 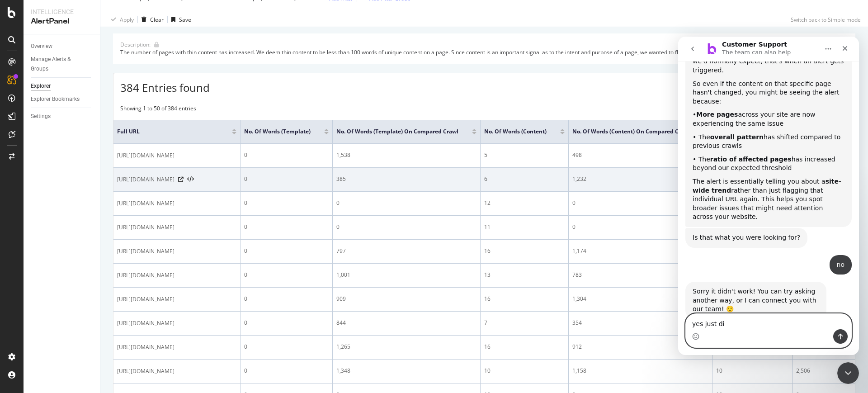 What do you see at coordinates (516, 131) in the screenshot?
I see `span: No. of Words (Content)` at bounding box center [516, 131].